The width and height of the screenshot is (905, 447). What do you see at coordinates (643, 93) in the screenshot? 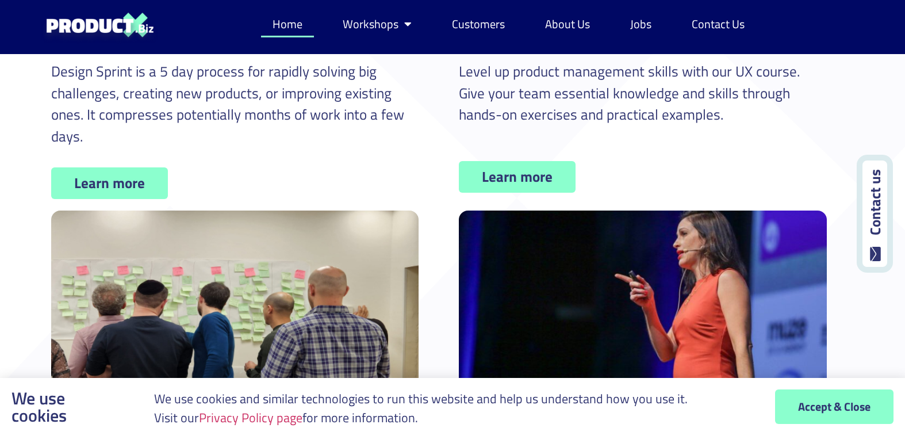
I see `p: Level up product management skills with our UX course. Give your team essential knowledge and ski...` at bounding box center [643, 93].